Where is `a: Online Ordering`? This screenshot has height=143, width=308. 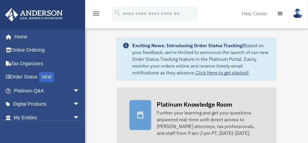
a: Online Ordering is located at coordinates (47, 50).